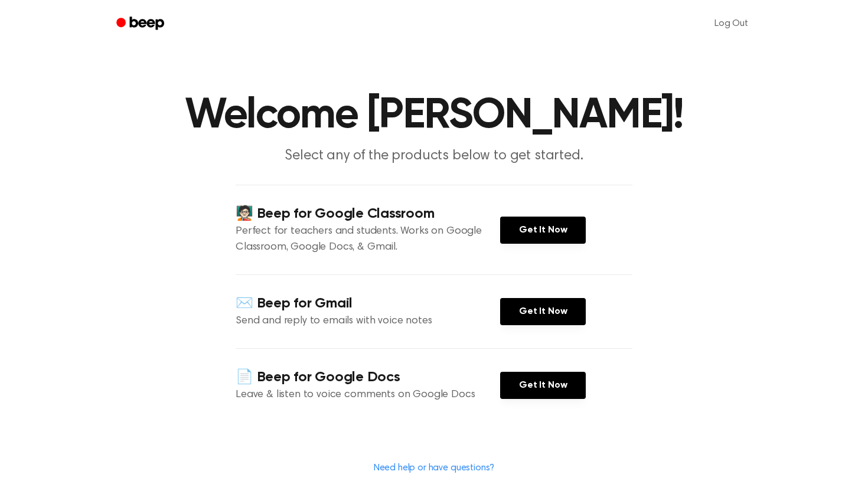 Image resolution: width=868 pixels, height=491 pixels. What do you see at coordinates (368, 213) in the screenshot?
I see `h4: 🧑🏻‍🏫 Beep for Google Classroom` at bounding box center [368, 213].